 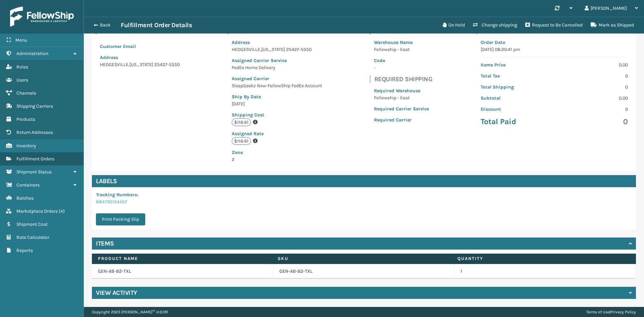 What do you see at coordinates (401, 91) in the screenshot?
I see `p: Required Warehouse` at bounding box center [401, 91].